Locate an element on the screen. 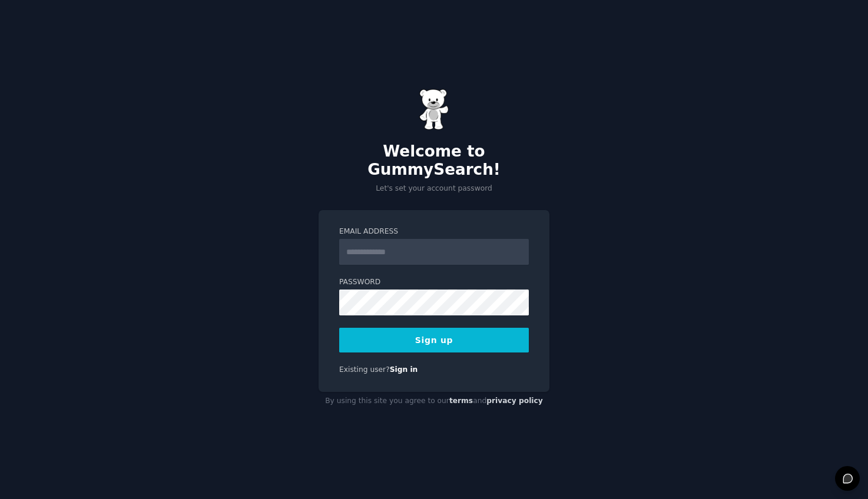 This screenshot has height=499, width=868. h2: Welcome to GummySearch! is located at coordinates (434, 160).